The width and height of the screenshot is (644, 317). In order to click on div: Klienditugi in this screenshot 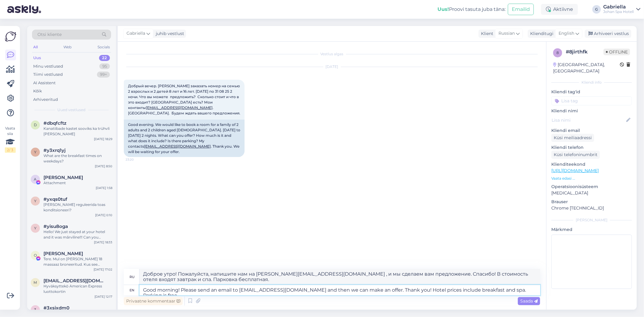, I will do `click(541, 34)`.